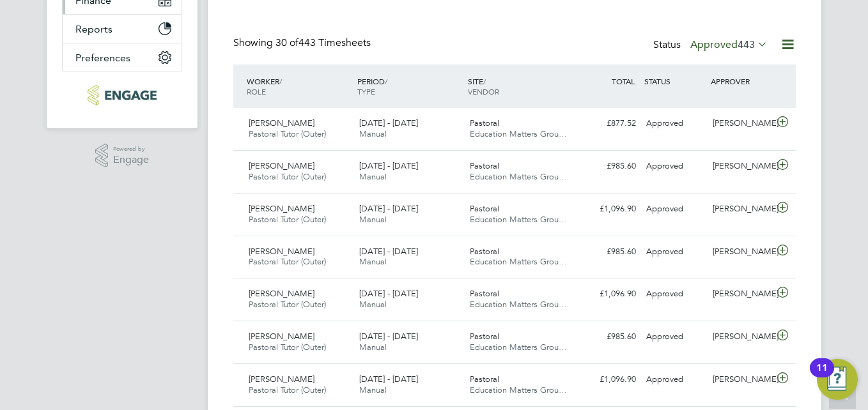  Describe the element at coordinates (746, 45) in the screenshot. I see `span: 443` at that location.